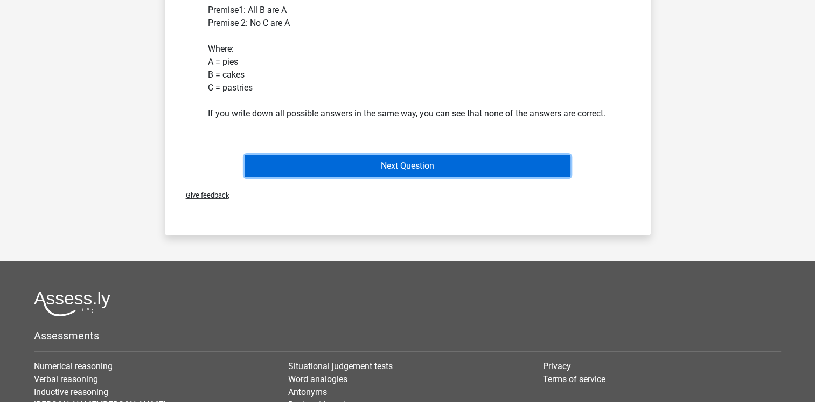 This screenshot has width=815, height=402. What do you see at coordinates (72, 303) in the screenshot?
I see `img: Assessly logo` at bounding box center [72, 303].